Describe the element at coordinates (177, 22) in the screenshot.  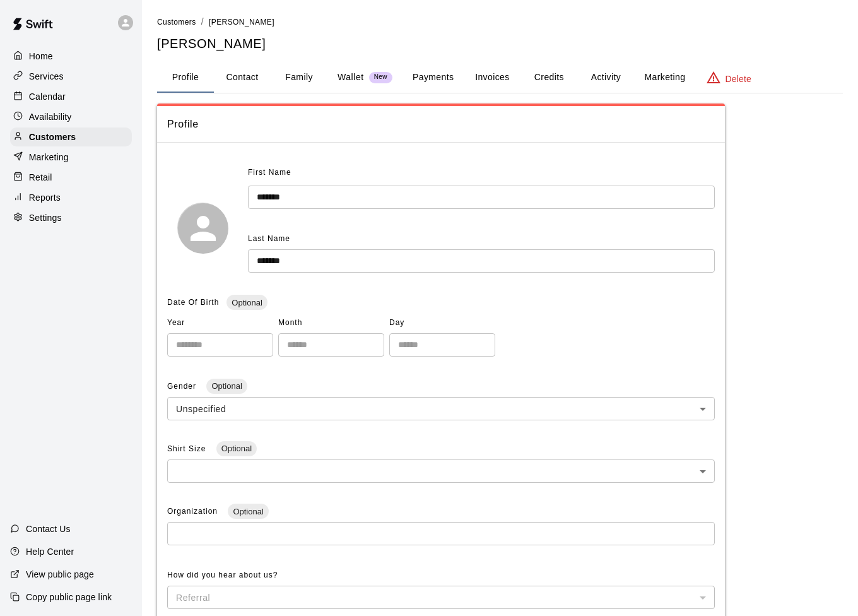
I see `span: Customers` at that location.